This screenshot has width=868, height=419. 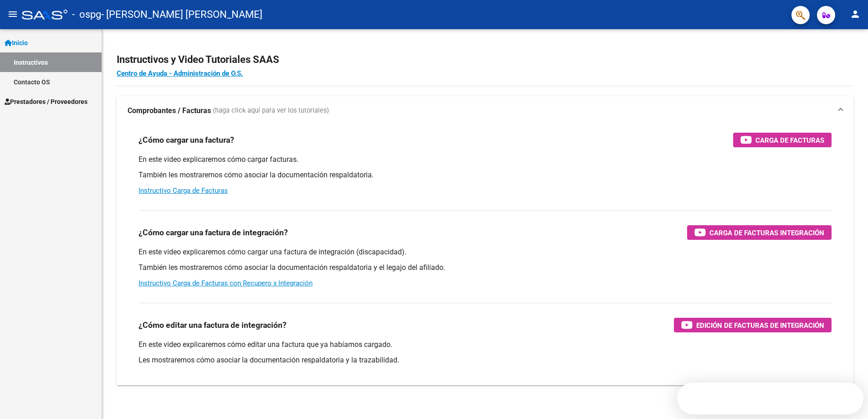 What do you see at coordinates (183, 191) in the screenshot?
I see `a: Instructivo Carga de Facturas` at bounding box center [183, 191].